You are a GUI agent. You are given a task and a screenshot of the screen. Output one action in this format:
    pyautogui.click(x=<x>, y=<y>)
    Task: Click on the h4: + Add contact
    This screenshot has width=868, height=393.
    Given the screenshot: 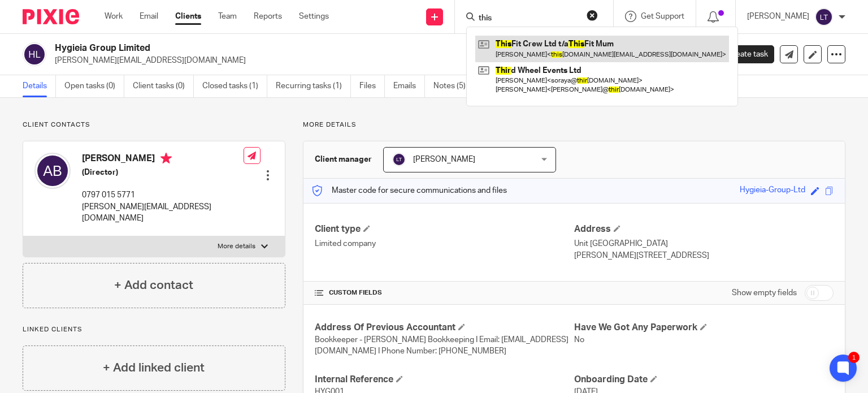 What is the action you would take?
    pyautogui.click(x=154, y=285)
    